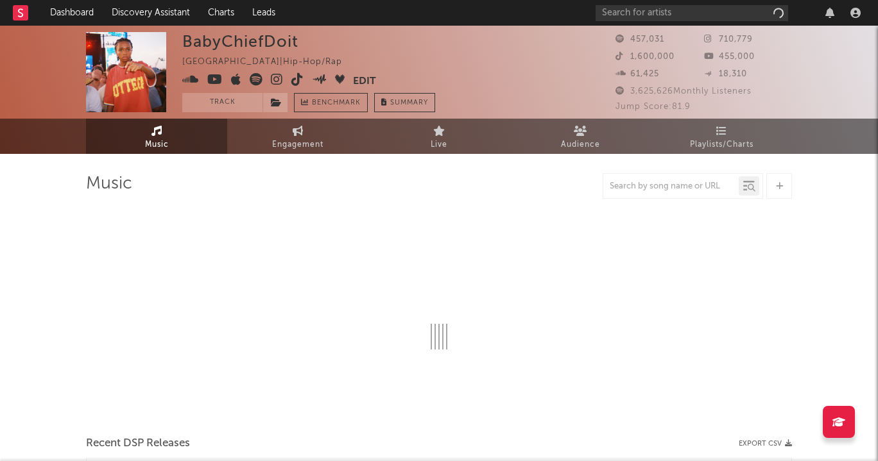  What do you see at coordinates (728, 39) in the screenshot?
I see `span: 710,779` at bounding box center [728, 39].